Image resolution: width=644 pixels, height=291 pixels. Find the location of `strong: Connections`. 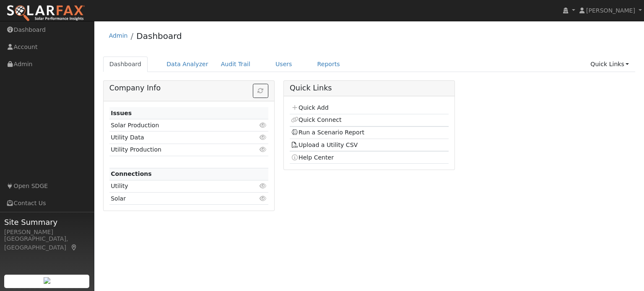

strong: Connections is located at coordinates (131, 174).